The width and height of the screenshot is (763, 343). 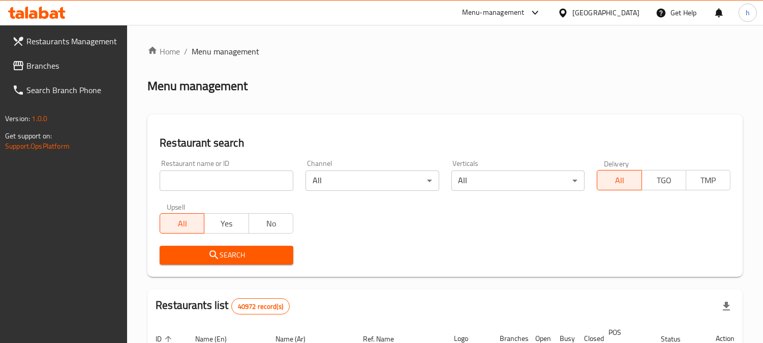 I want to click on span: 1.0.0, so click(x=39, y=118).